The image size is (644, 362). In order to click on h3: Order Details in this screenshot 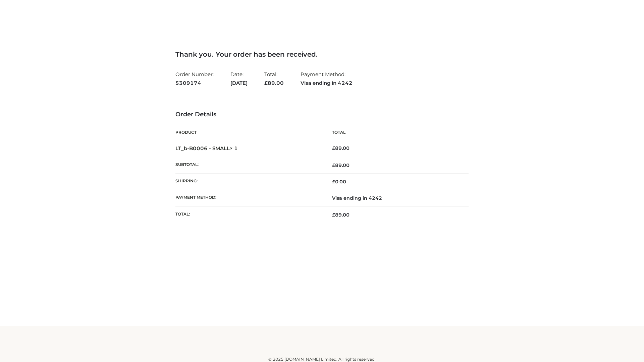, I will do `click(322, 115)`.